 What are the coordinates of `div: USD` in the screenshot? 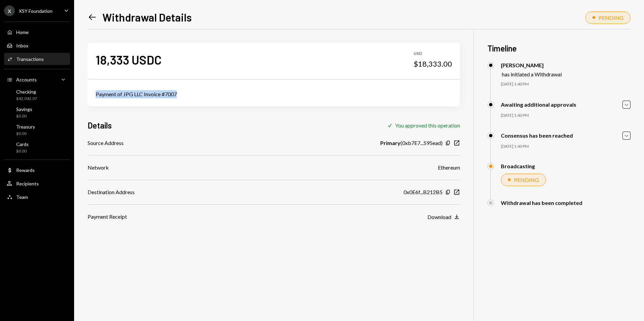 It's located at (433, 53).